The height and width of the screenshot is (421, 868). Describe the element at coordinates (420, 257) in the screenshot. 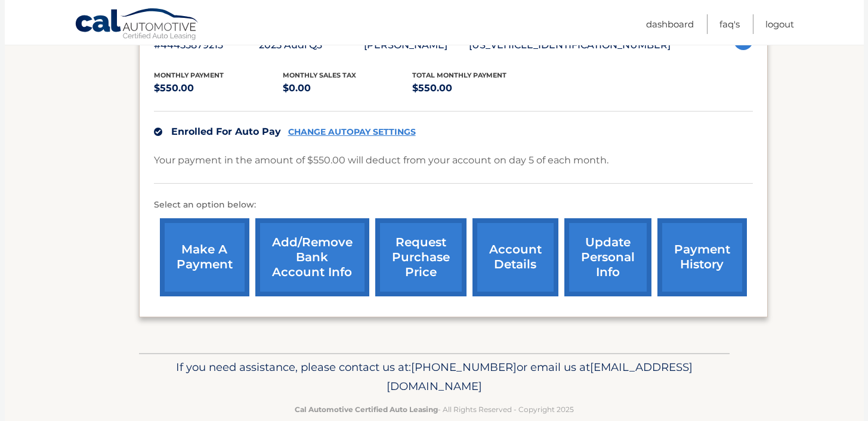

I see `a: request purchase price` at that location.